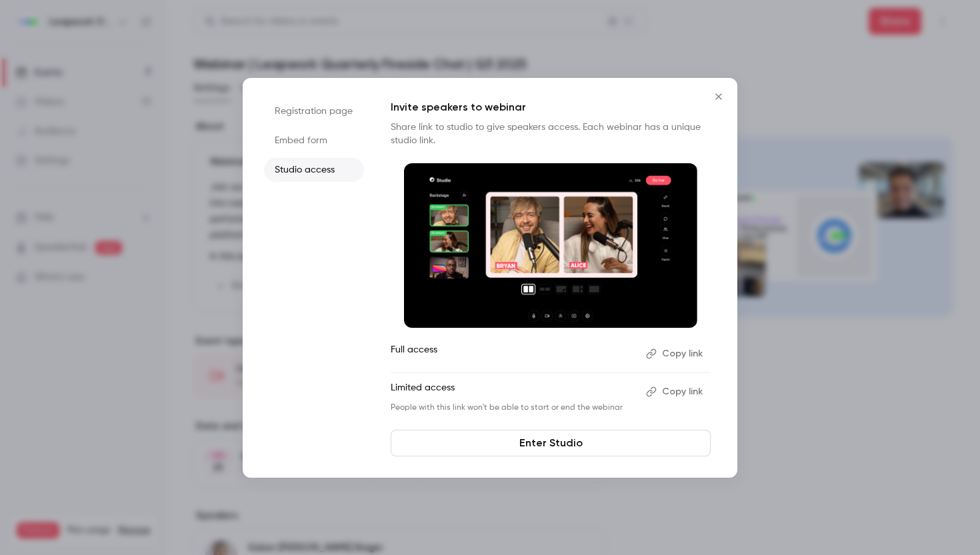 This screenshot has height=555, width=980. Describe the element at coordinates (551, 107) in the screenshot. I see `p: Invite speakers to webinar` at that location.